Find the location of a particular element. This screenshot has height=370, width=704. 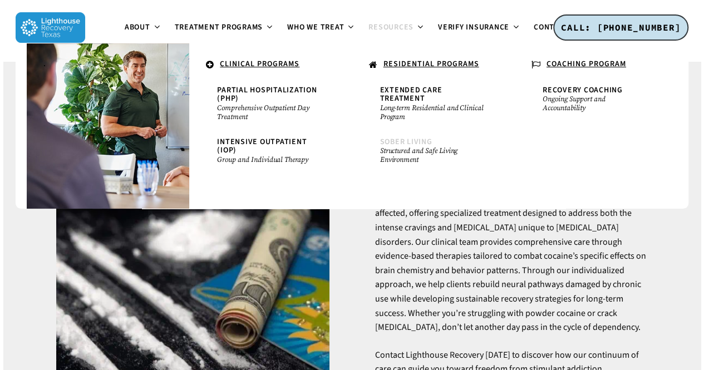

span: Recovery Coaching is located at coordinates (582, 90).